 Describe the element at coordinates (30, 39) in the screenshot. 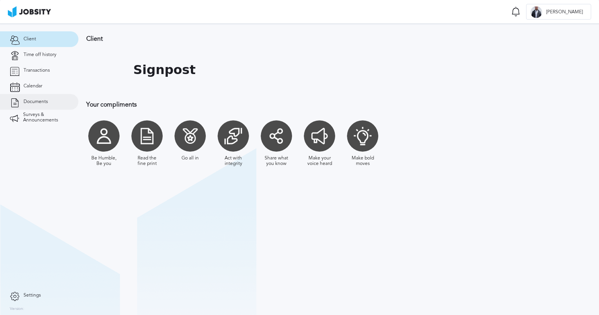

I see `span: Client` at that location.